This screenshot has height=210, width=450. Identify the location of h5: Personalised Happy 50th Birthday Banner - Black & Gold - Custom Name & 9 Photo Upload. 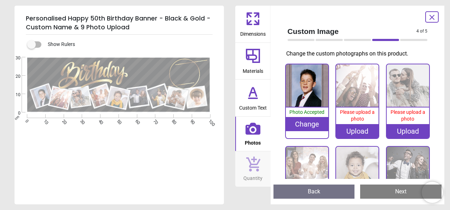
(119, 23).